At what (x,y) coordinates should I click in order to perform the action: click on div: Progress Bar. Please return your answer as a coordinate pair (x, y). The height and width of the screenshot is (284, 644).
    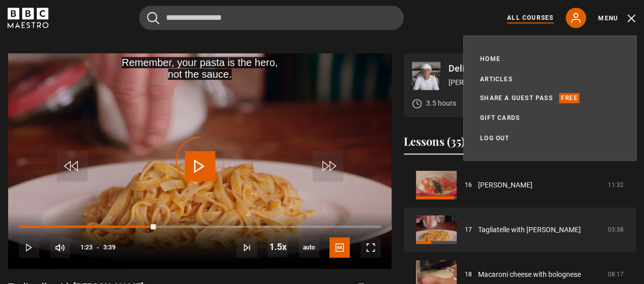
    Looking at the image, I should click on (200, 227).